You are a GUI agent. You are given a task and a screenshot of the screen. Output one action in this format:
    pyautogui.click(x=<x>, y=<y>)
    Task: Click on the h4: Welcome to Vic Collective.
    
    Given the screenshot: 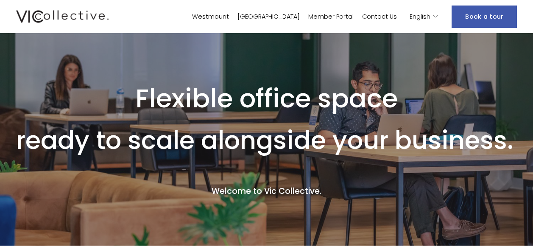 What is the action you would take?
    pyautogui.click(x=267, y=191)
    